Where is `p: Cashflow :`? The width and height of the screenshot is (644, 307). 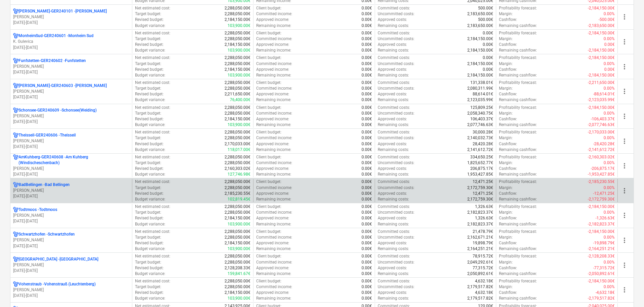 p: Cashflow : is located at coordinates (508, 144).